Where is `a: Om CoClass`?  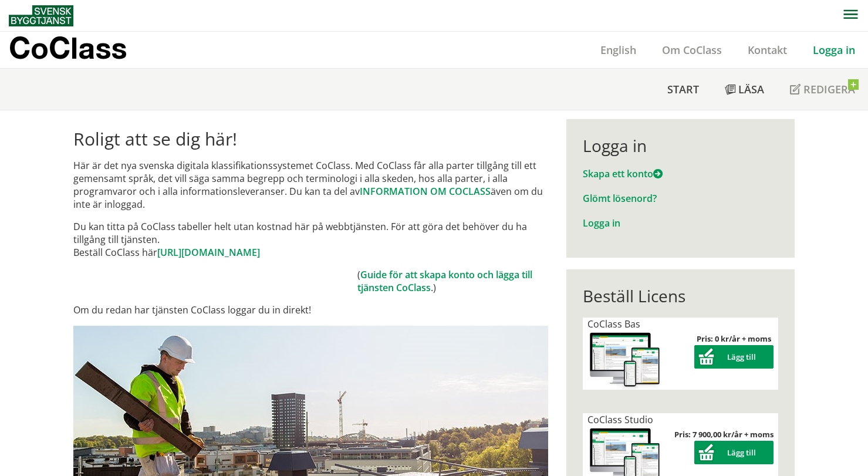 a: Om CoClass is located at coordinates (692, 49).